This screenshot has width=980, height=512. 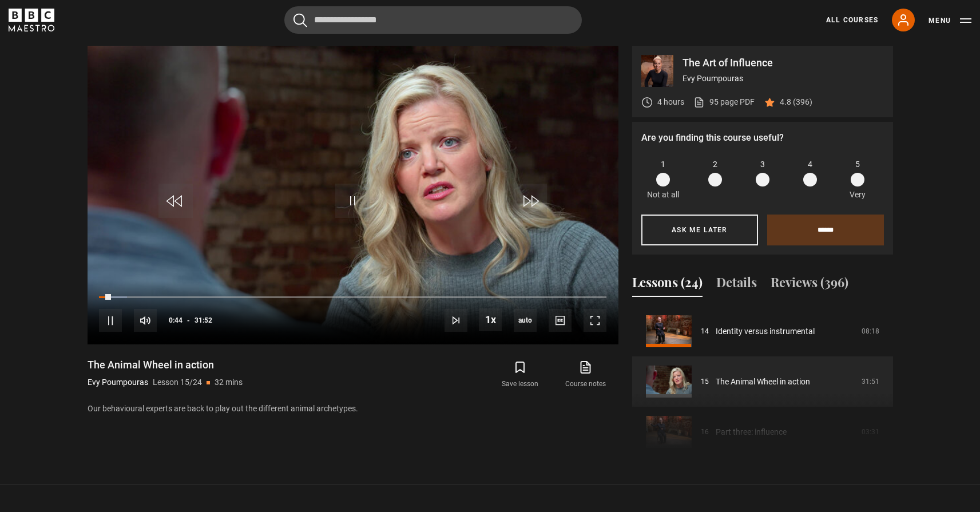 I want to click on button: Details, so click(x=737, y=285).